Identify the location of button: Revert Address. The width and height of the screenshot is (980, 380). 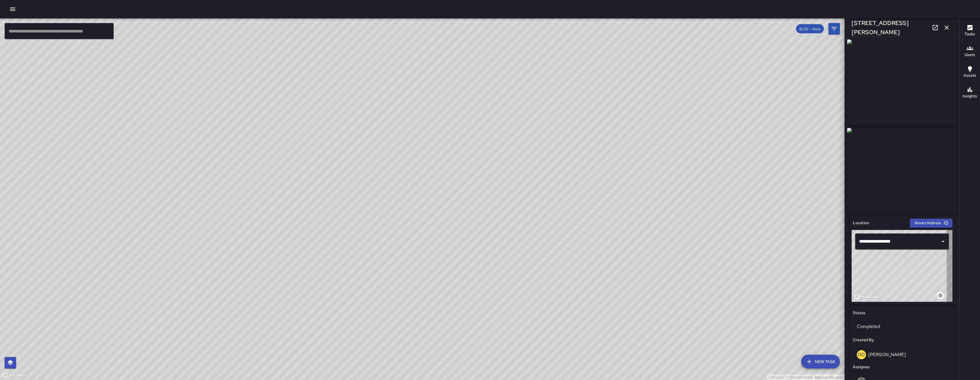
(931, 223).